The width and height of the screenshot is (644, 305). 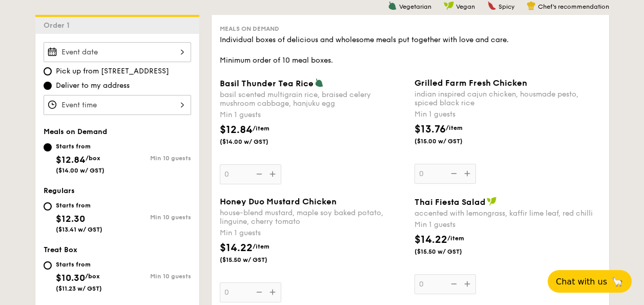 What do you see at coordinates (48, 265) in the screenshot?
I see `input: Starts from$10.30/box($11.23 w/ GST)Min 10 guests` at bounding box center [48, 265].